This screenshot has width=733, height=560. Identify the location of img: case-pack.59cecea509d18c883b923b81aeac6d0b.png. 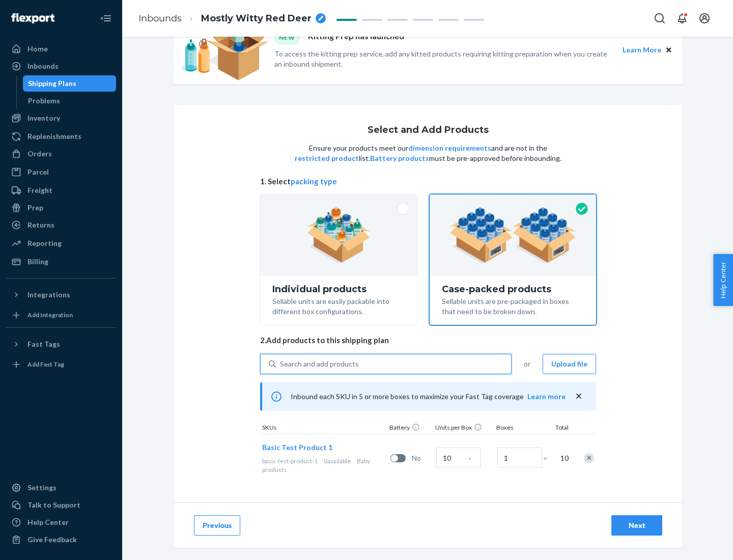
(513, 235).